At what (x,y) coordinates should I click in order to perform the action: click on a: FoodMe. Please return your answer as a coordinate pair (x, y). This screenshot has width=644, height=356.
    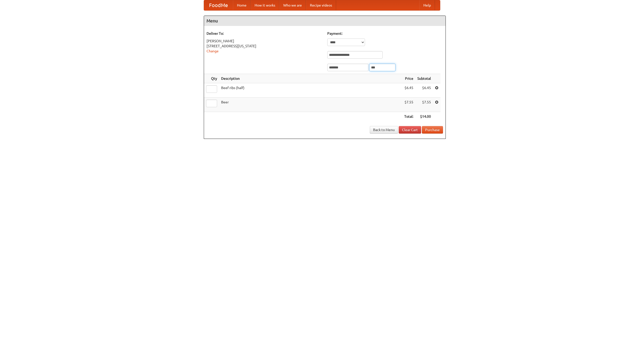
    Looking at the image, I should click on (218, 5).